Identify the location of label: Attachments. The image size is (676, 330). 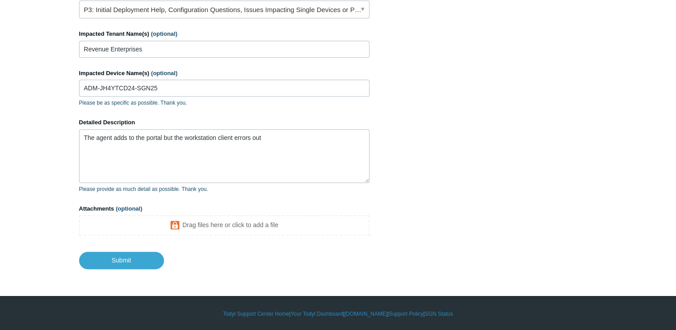
(224, 209).